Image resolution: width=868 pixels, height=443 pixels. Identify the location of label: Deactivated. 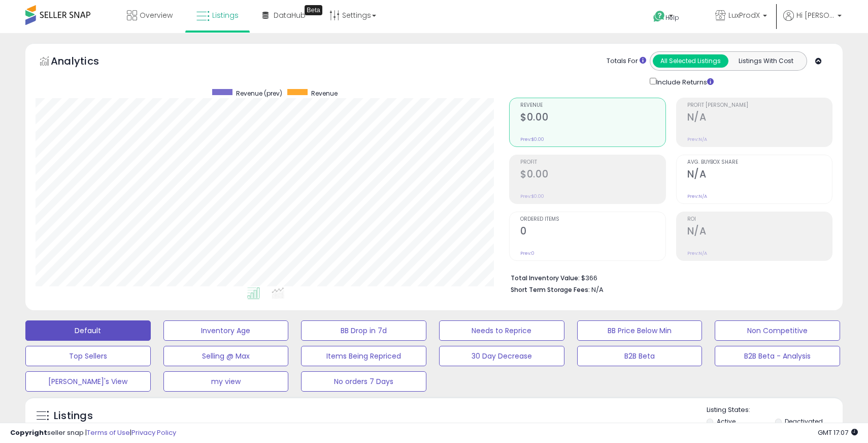
(804, 421).